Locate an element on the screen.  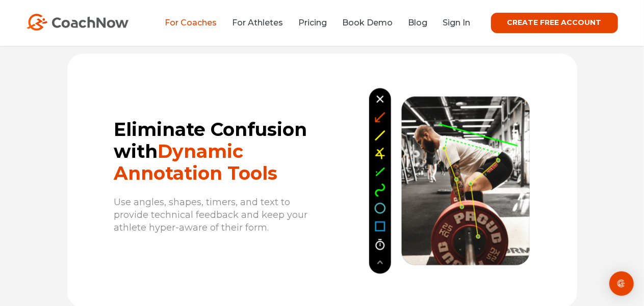
div: Open Intercom Messenger is located at coordinates (621, 283).